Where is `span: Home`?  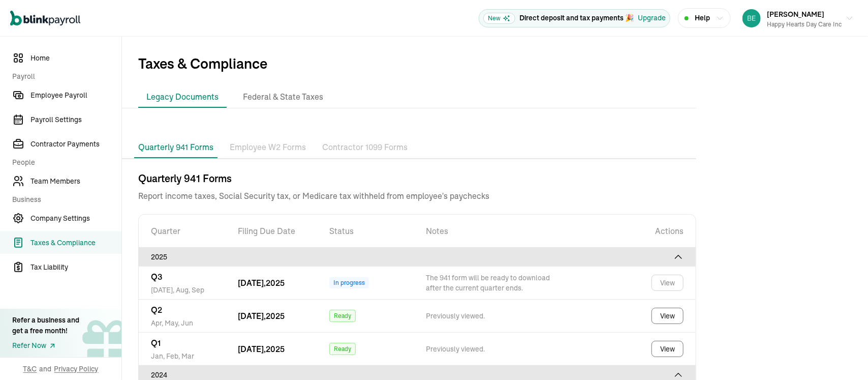 span: Home is located at coordinates (75, 58).